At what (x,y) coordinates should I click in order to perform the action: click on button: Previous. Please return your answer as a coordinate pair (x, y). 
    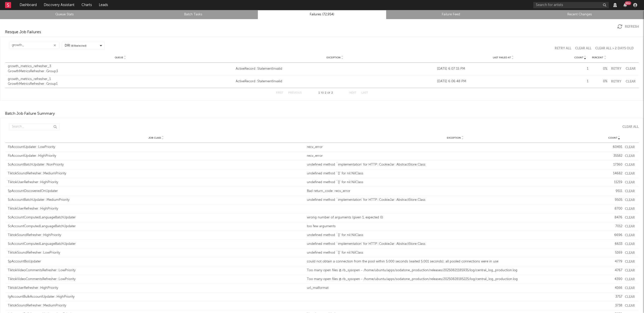
    Looking at the image, I should click on (295, 93).